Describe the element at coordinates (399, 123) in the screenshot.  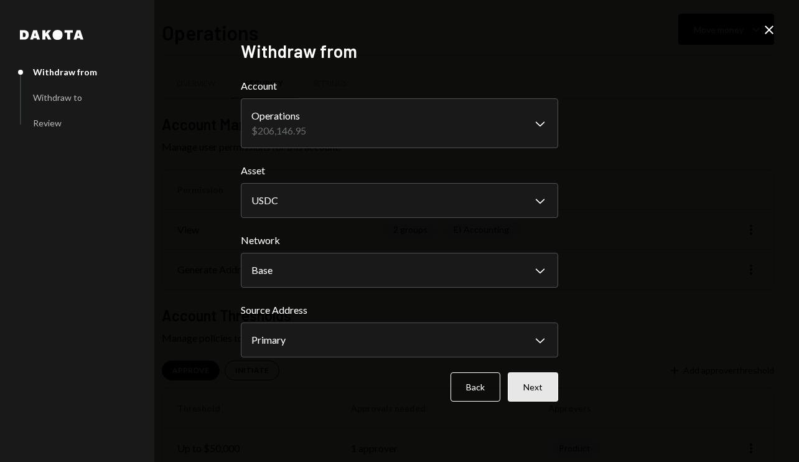
I see `button: Account` at that location.